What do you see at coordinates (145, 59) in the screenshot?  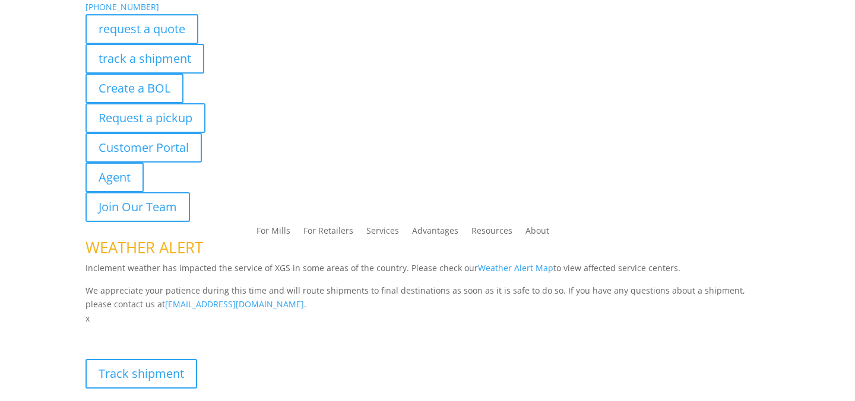 I see `a: track a shipment` at bounding box center [145, 59].